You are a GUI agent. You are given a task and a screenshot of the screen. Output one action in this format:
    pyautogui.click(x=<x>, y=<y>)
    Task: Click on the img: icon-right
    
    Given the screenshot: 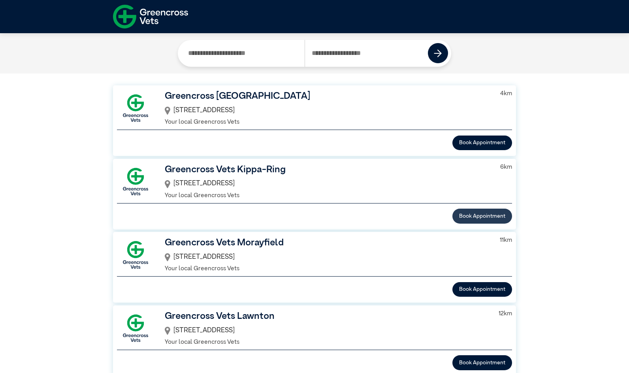 What is the action you would take?
    pyautogui.click(x=438, y=53)
    